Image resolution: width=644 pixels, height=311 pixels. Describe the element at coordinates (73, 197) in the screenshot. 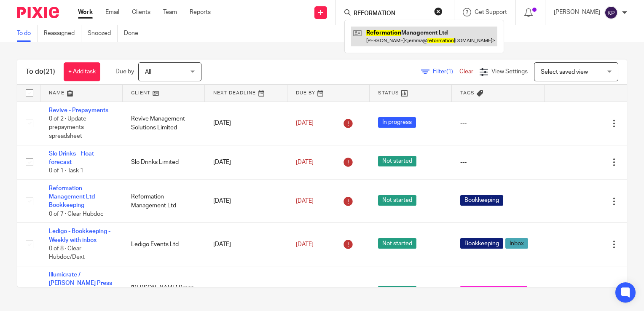

I see `a: Reformation Management Ltd - Bookkeeping` at that location.